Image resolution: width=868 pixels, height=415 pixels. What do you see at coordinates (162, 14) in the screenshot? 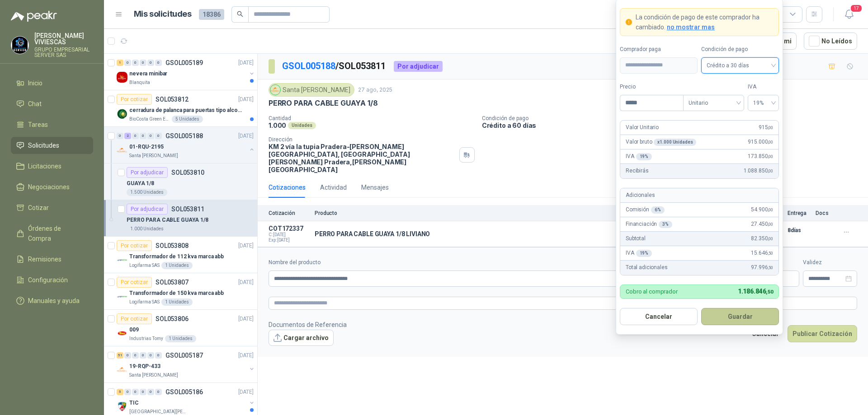
I see `h1: Mis solicitudes` at bounding box center [162, 14].